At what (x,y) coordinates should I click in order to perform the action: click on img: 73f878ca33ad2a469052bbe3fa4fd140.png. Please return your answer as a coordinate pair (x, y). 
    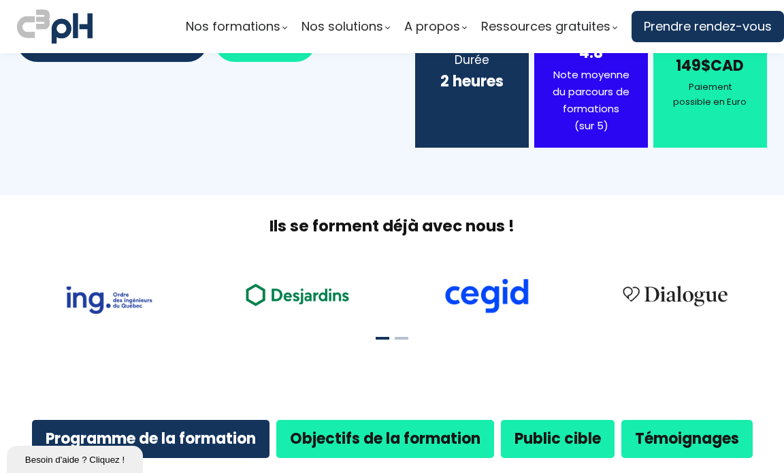
    Looking at the image, I should click on (109, 300).